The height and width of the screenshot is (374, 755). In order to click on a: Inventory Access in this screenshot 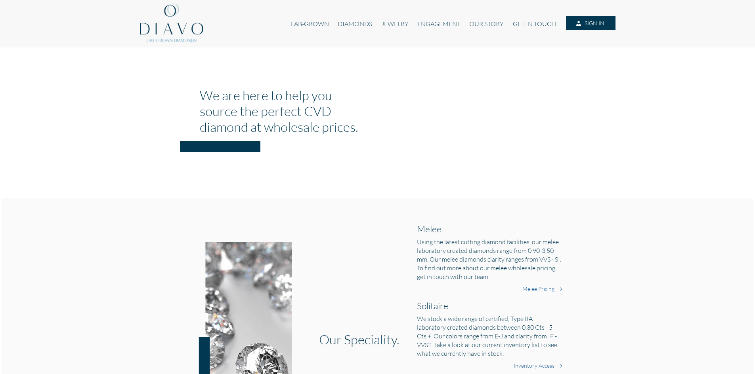, I will do `click(534, 366)`.